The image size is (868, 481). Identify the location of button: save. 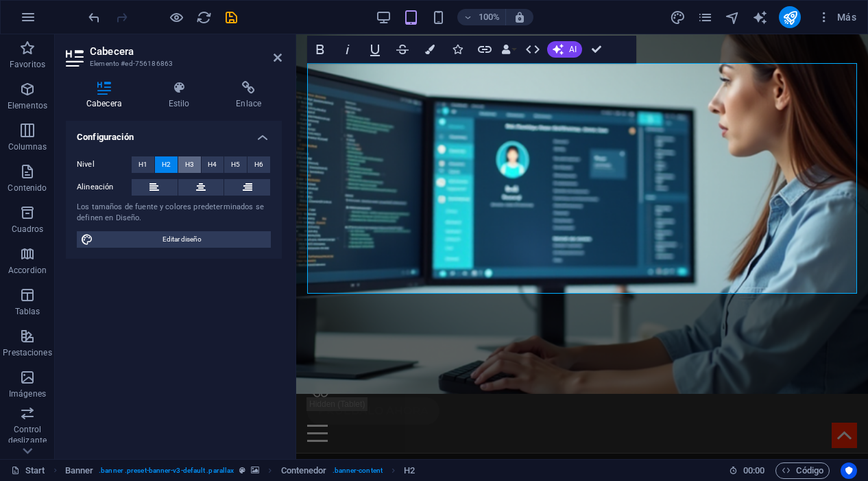
(231, 17).